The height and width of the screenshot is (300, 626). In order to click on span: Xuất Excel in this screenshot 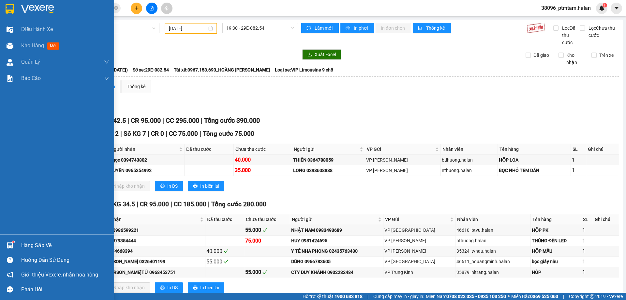, I will do `click(325, 54)`.